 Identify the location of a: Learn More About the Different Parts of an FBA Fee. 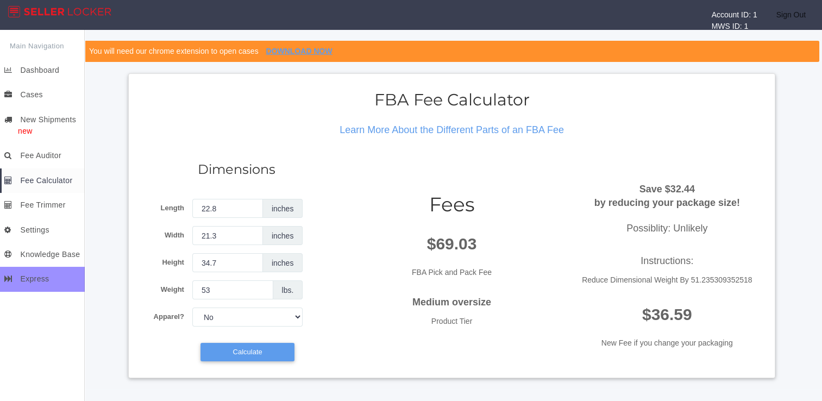
(451, 130).